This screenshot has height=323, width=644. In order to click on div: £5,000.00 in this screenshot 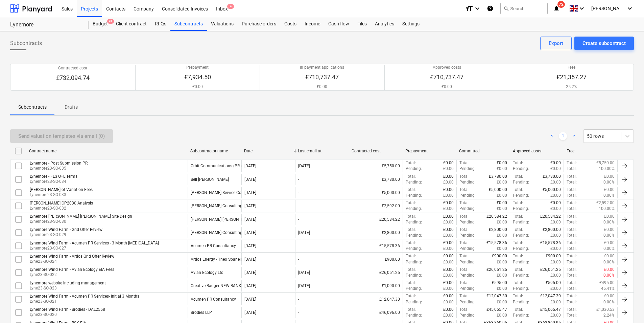, I will do `click(376, 193)`.